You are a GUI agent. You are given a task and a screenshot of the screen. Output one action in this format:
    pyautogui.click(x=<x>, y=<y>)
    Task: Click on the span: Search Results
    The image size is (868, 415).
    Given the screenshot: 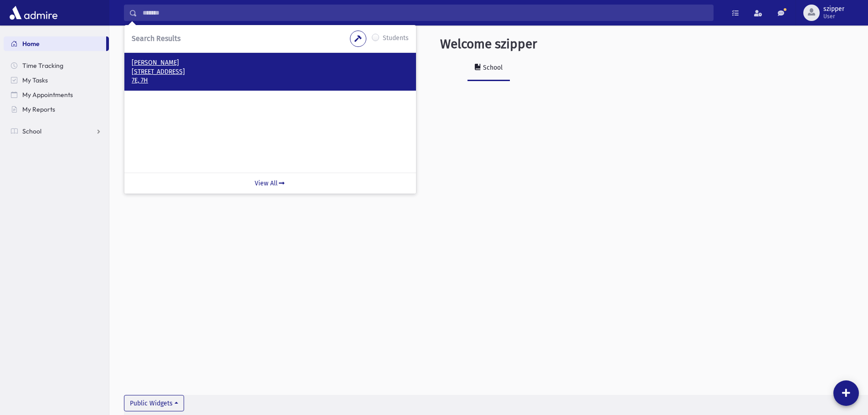 What is the action you would take?
    pyautogui.click(x=156, y=38)
    